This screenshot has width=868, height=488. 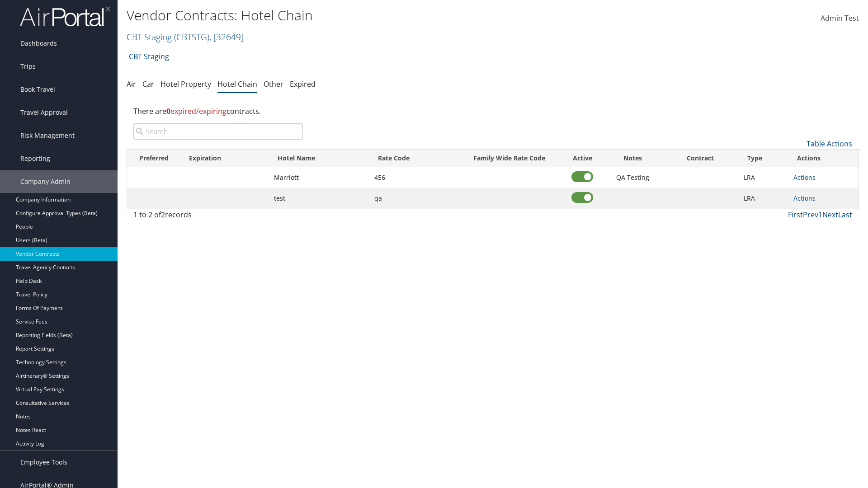 What do you see at coordinates (823, 158) in the screenshot?
I see `th: Actions` at bounding box center [823, 158].